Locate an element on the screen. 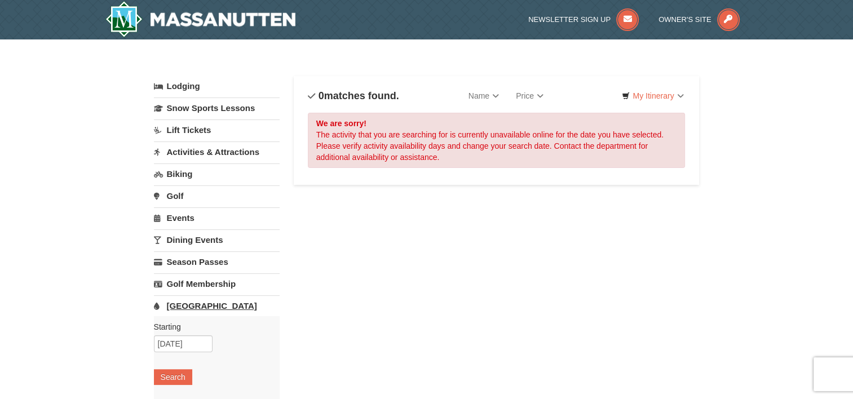 The image size is (853, 399). a: Season Passes is located at coordinates (217, 262).